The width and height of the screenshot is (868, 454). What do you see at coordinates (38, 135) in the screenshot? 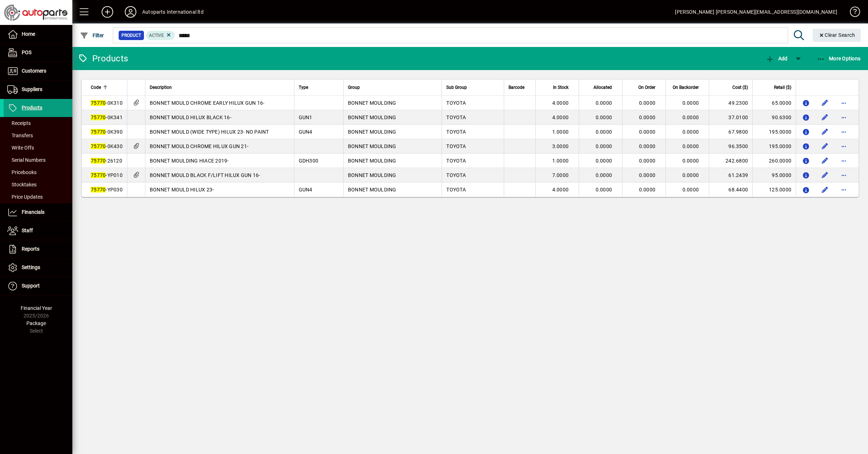
I see `a: Transfers` at bounding box center [38, 135].